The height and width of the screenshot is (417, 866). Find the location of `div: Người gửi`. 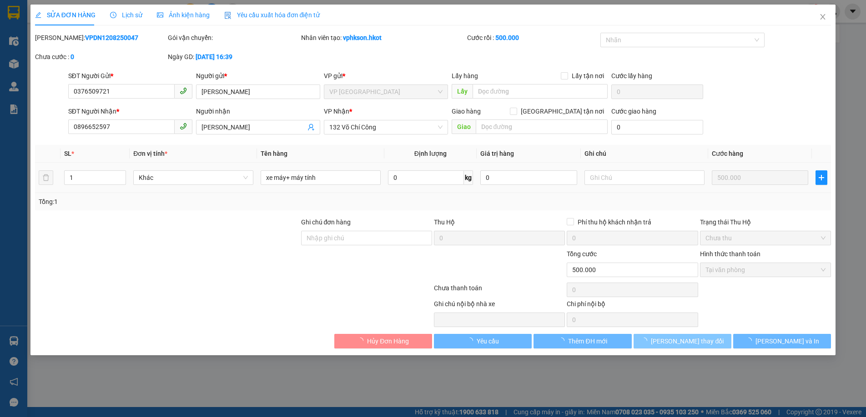

div: Người gửi is located at coordinates (258, 76).